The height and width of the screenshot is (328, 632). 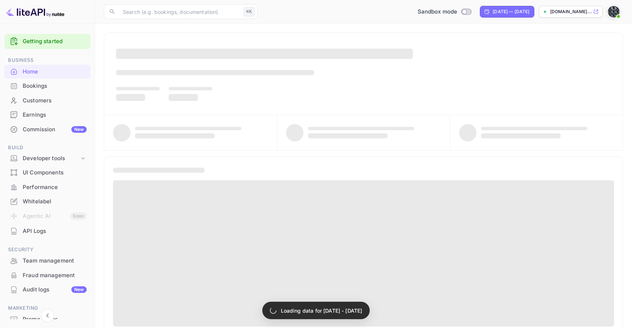 What do you see at coordinates (614, 12) in the screenshot?
I see `img: Molefi Rampai` at bounding box center [614, 12].